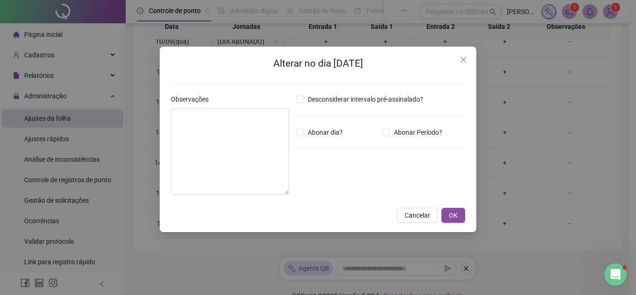  Describe the element at coordinates (325, 132) in the screenshot. I see `span: Abonar dia?` at that location.